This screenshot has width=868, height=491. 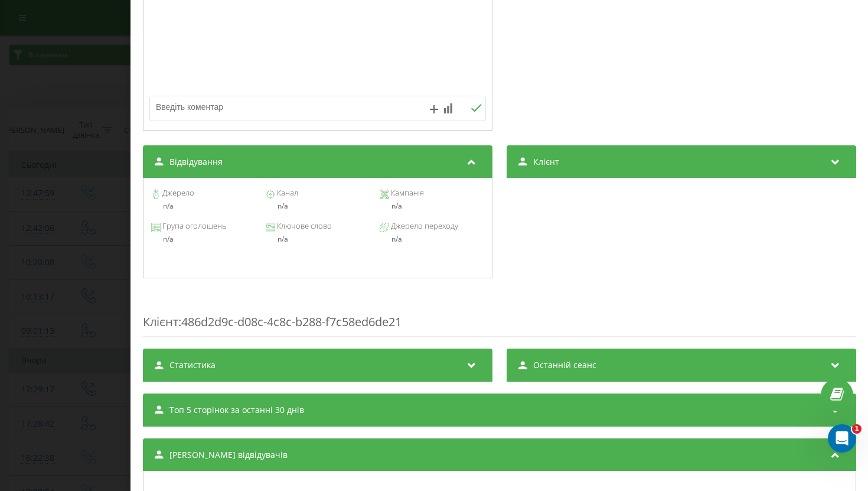 I want to click on span: Група оголошень, so click(x=193, y=226).